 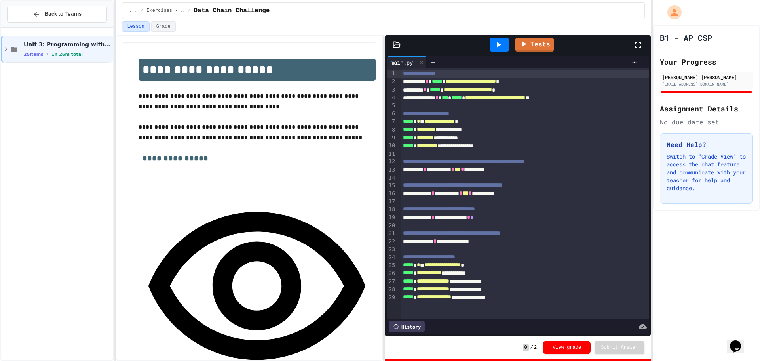 What do you see at coordinates (391, 146) in the screenshot?
I see `div: 10` at bounding box center [391, 146].